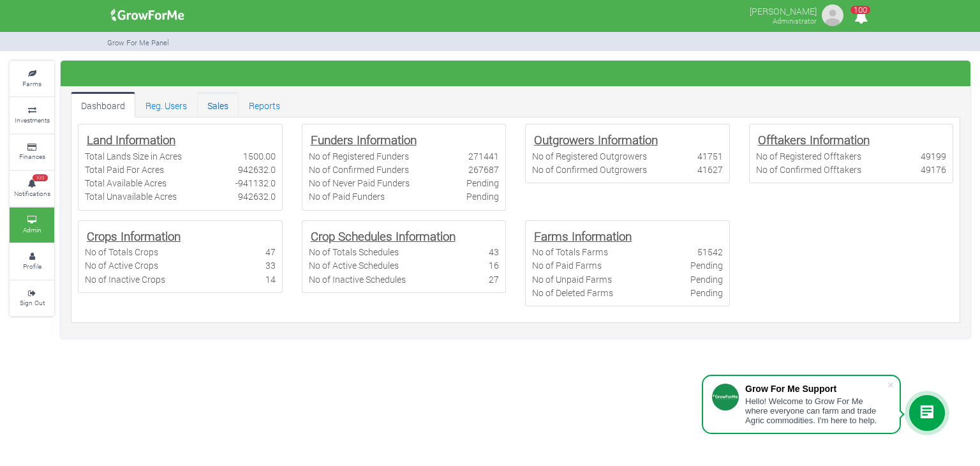  Describe the element at coordinates (131, 139) in the screenshot. I see `b: Land Information` at that location.